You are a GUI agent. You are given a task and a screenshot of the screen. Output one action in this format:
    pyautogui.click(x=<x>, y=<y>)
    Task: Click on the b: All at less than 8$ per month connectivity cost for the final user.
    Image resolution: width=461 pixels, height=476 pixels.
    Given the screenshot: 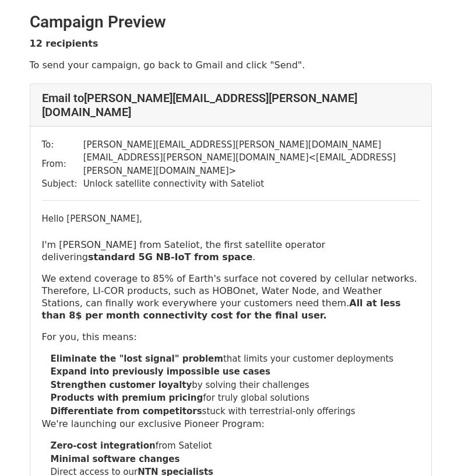 What is the action you would take?
    pyautogui.click(x=222, y=309)
    